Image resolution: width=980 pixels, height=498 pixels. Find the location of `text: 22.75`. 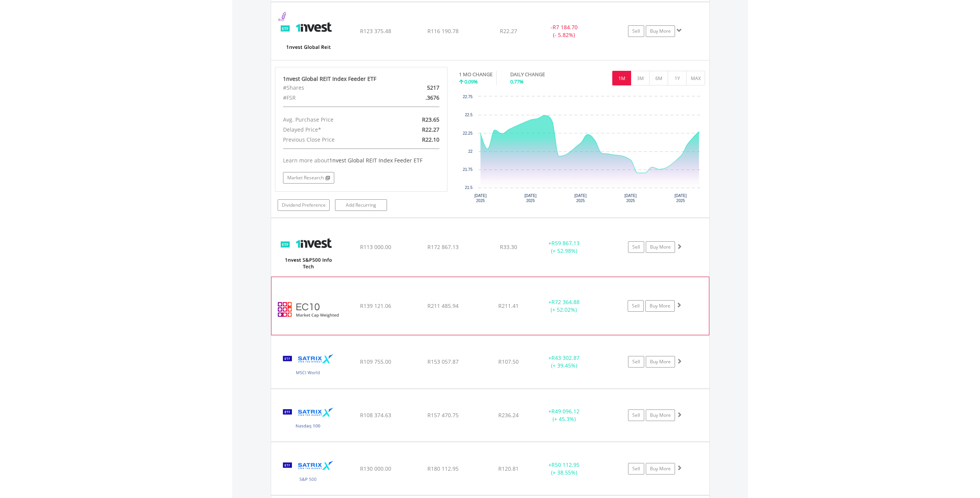

text: 22.75 is located at coordinates (468, 97).